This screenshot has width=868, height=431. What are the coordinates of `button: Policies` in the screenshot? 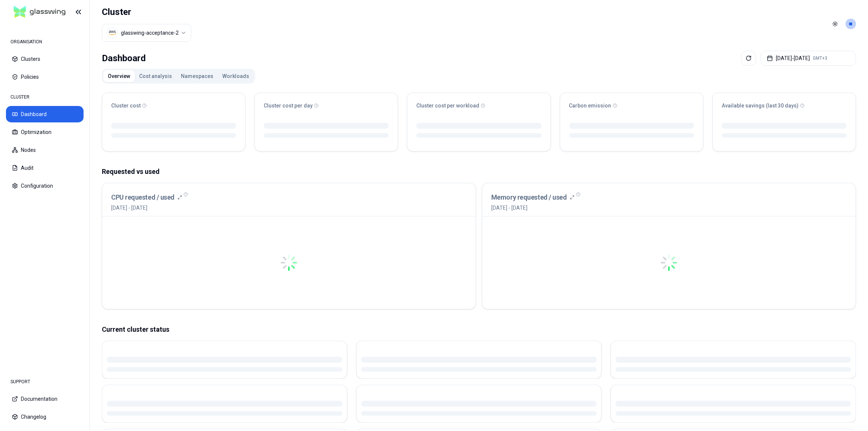 It's located at (45, 77).